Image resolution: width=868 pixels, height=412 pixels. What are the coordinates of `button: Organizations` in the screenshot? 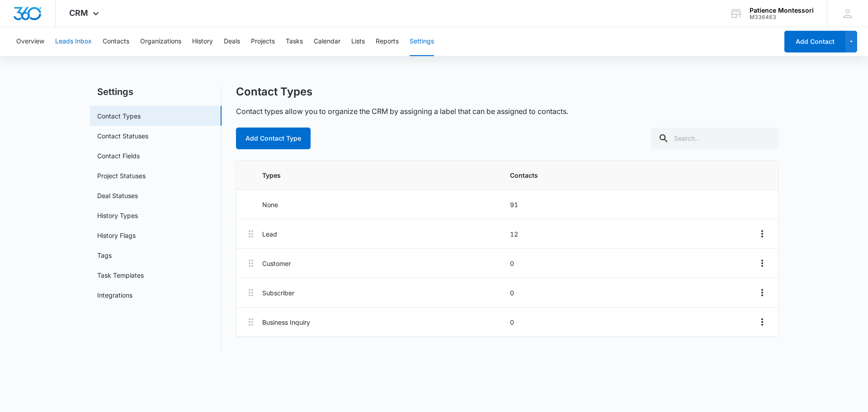 It's located at (160, 42).